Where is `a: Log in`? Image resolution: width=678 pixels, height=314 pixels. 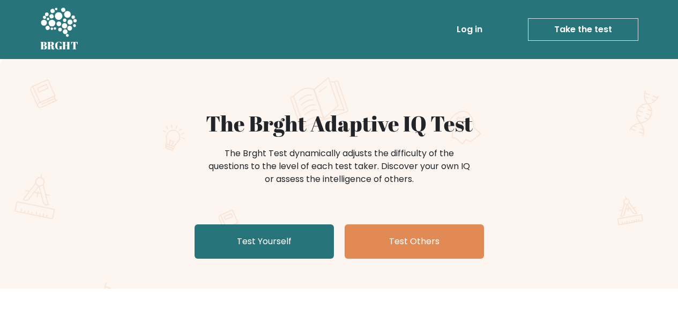 a: Log in is located at coordinates (470, 29).